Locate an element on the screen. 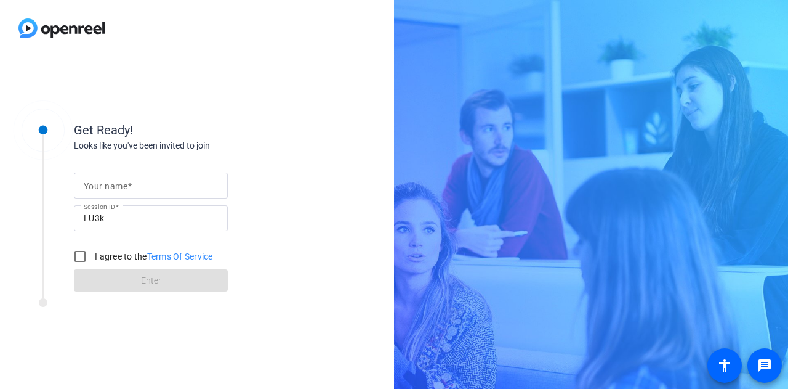 The image size is (788, 389). mat-label: Session ID is located at coordinates (99, 206).